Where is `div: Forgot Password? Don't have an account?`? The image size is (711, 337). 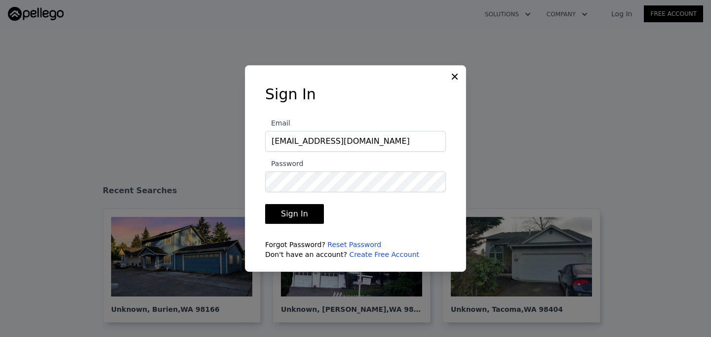 div: Forgot Password? Don't have an account? is located at coordinates (356, 249).